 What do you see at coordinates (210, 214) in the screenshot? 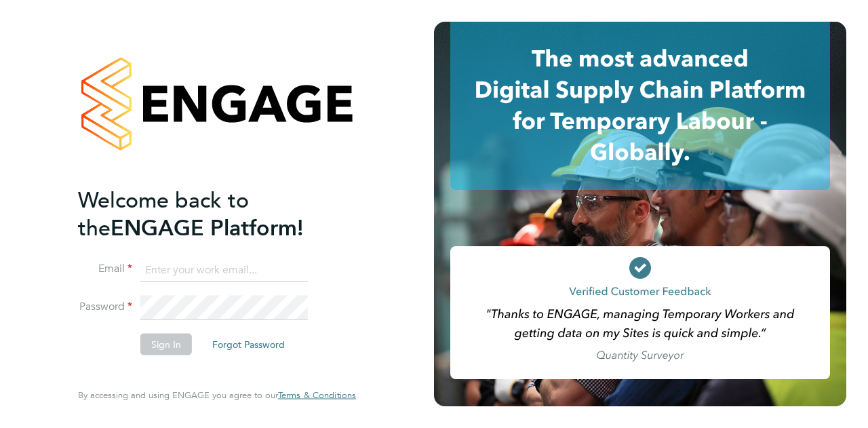
I see `h2: ENGAGE Platform!` at bounding box center [210, 214].